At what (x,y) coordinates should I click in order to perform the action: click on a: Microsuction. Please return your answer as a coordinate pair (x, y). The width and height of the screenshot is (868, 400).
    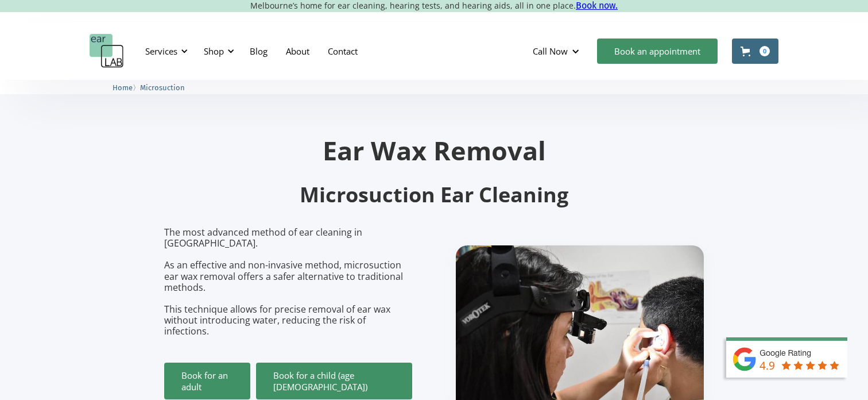
    Looking at the image, I should click on (162, 87).